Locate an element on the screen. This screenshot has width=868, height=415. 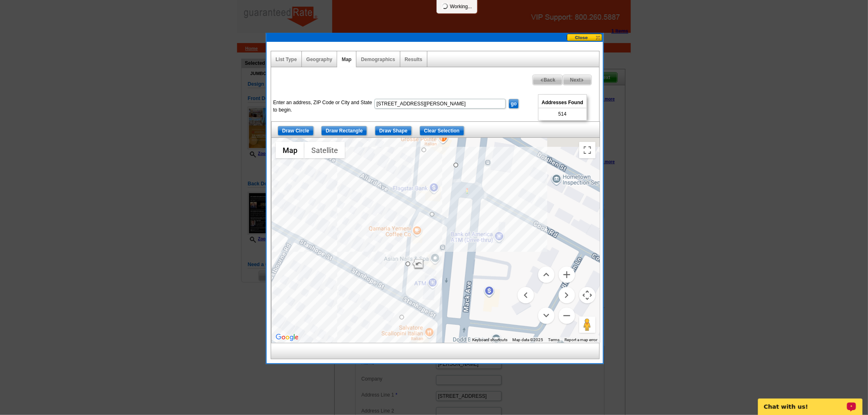
button: Toggle fullscreen view is located at coordinates (588, 150).